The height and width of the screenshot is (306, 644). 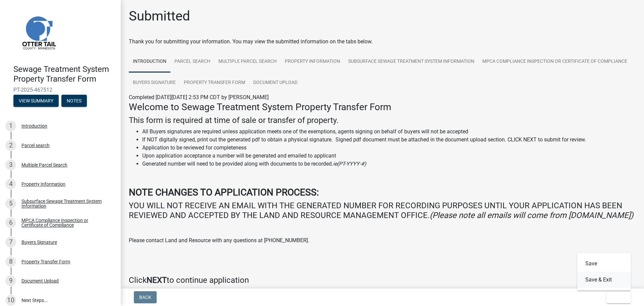 I want to click on a: Multiple Parcel Search, so click(x=248, y=62).